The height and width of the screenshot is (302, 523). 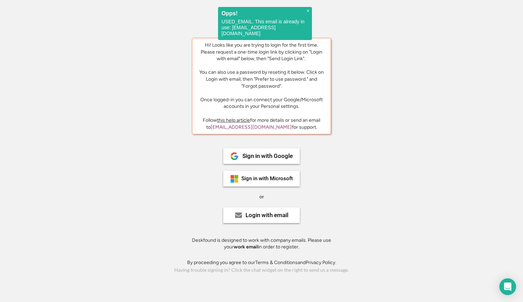 What do you see at coordinates (234, 120) in the screenshot?
I see `a: this help article` at bounding box center [234, 120].